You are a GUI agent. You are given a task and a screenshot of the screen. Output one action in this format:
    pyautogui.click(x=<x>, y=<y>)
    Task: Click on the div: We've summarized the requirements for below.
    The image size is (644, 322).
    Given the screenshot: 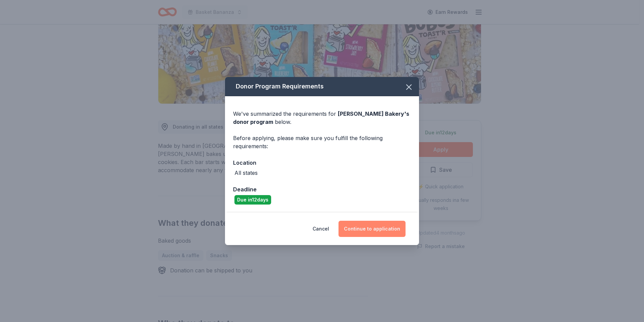 What is the action you would take?
    pyautogui.click(x=322, y=118)
    